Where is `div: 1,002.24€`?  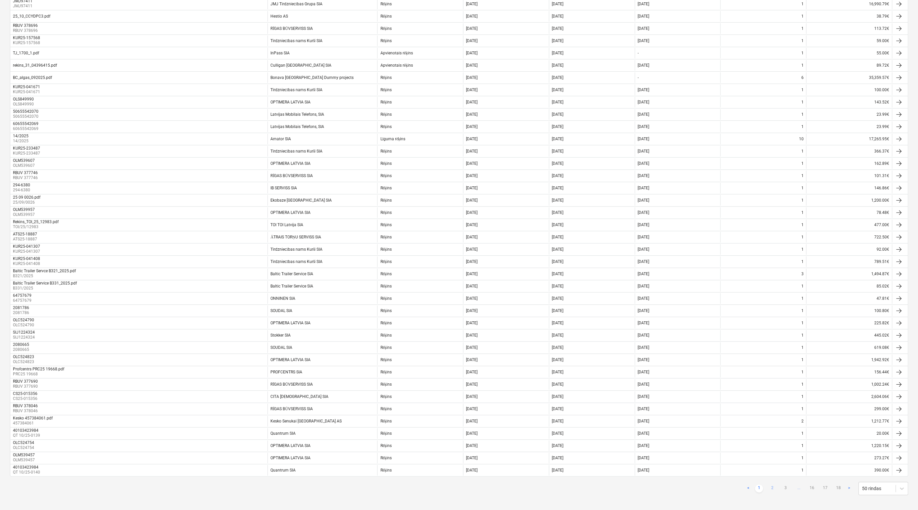
div: 1,002.24€ is located at coordinates (849, 384).